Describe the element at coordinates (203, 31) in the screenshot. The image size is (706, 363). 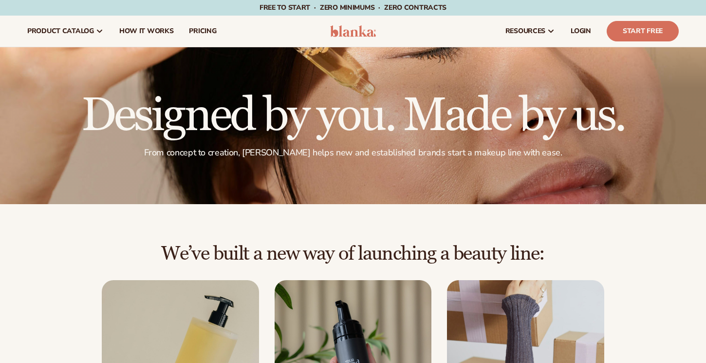
I see `span: pricing` at that location.